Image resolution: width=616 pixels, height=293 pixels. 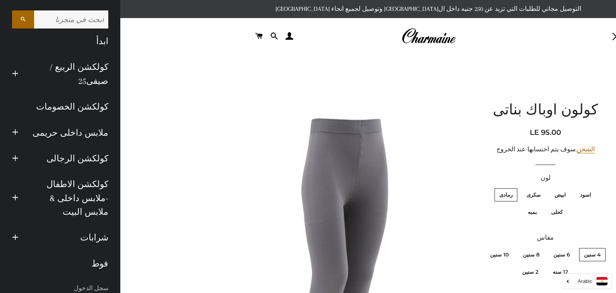 I want to click on label: 12 سنه, so click(x=560, y=271).